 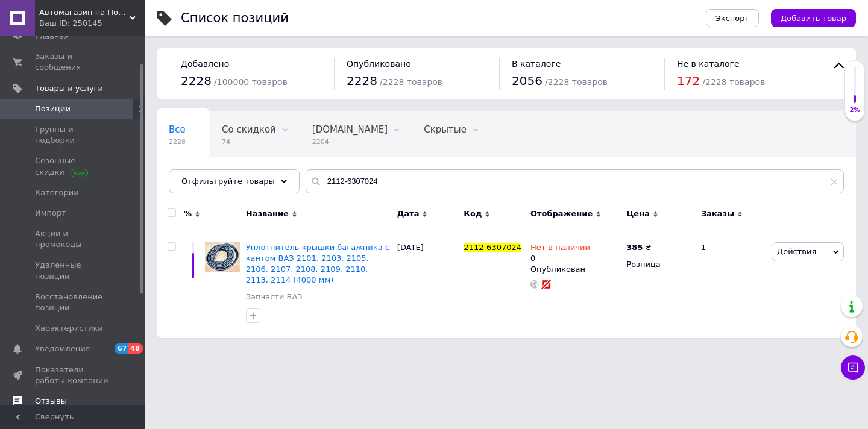 I want to click on span: Показатели работы компании, so click(x=73, y=375).